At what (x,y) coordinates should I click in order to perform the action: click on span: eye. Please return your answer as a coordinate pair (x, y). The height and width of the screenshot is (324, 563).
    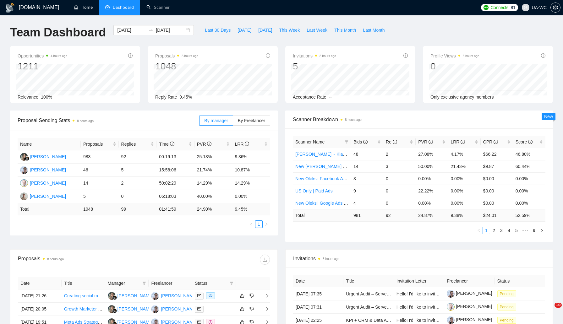
    Looking at the image, I should click on (211, 296).